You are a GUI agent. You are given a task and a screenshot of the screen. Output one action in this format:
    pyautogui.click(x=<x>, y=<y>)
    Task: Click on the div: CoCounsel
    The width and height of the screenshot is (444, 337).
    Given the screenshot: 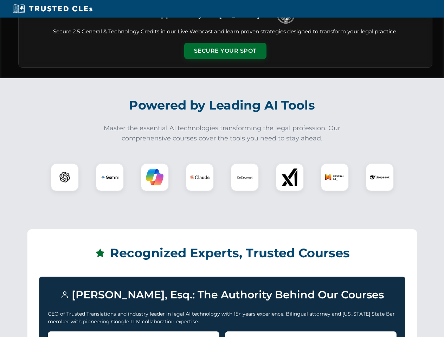 What is the action you would take?
    pyautogui.click(x=245, y=177)
    